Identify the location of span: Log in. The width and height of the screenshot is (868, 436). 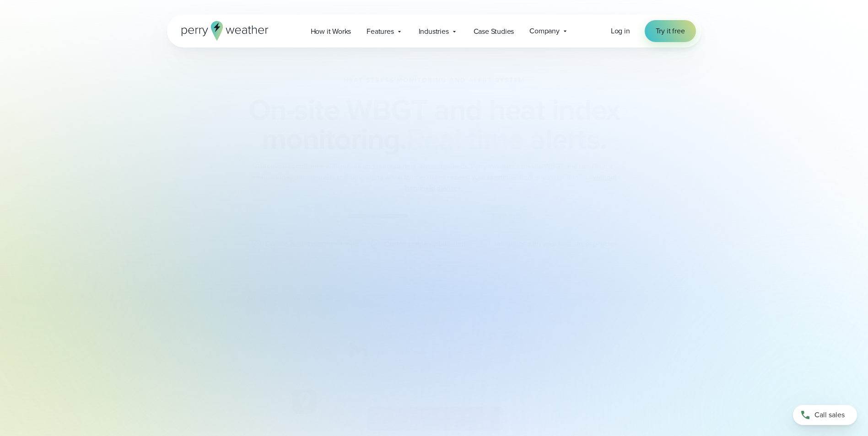
(620, 30).